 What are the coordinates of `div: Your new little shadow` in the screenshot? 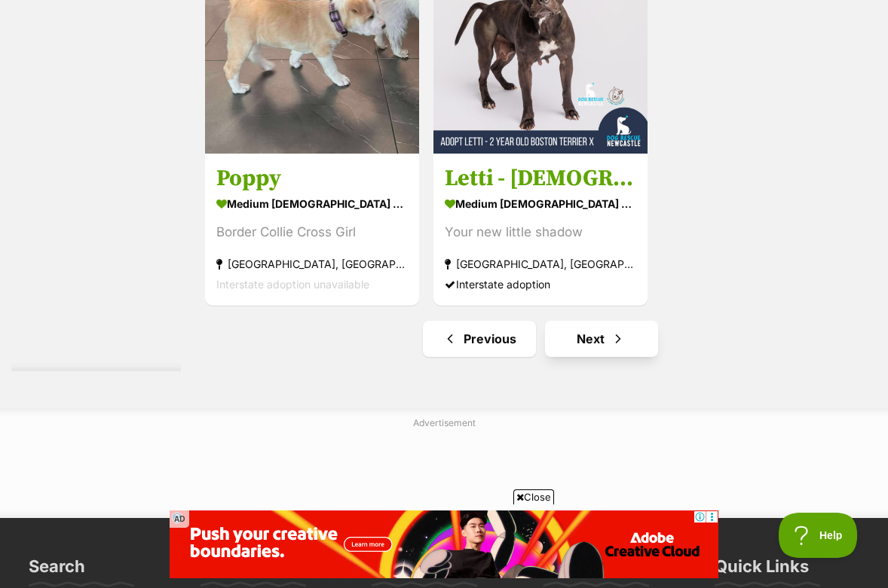 It's located at (540, 232).